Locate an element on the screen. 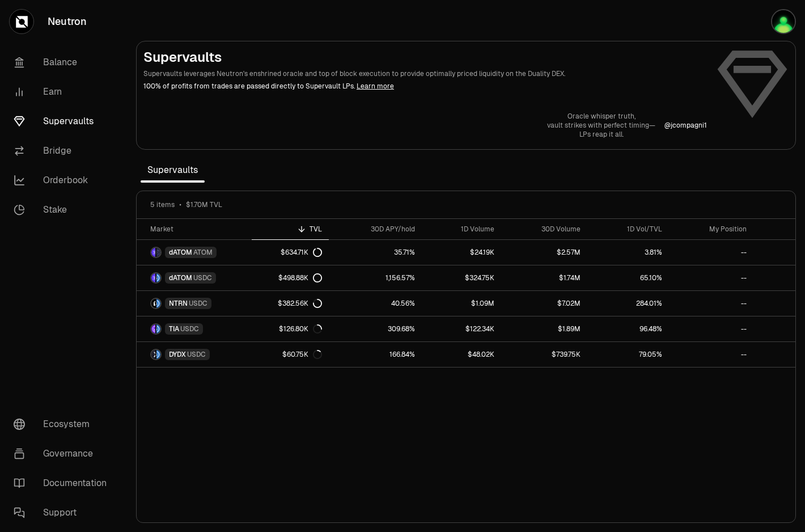  a: $24.19K is located at coordinates (461, 252).